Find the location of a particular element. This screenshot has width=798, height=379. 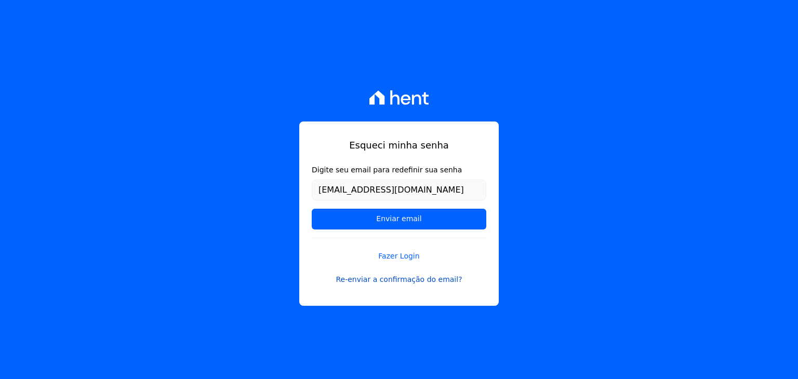

input: Email is located at coordinates (399, 190).